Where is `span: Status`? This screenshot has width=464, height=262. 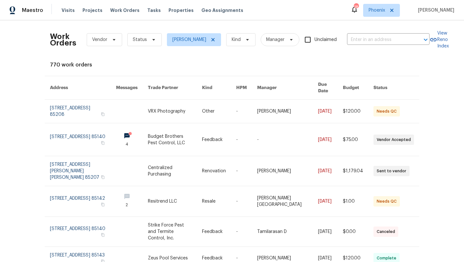 span: Status is located at coordinates (140, 40).